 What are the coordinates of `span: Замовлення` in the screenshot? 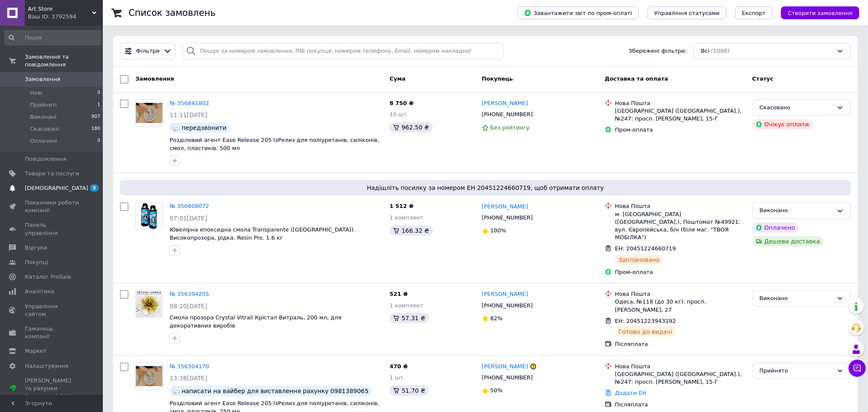 It's located at (42, 79).